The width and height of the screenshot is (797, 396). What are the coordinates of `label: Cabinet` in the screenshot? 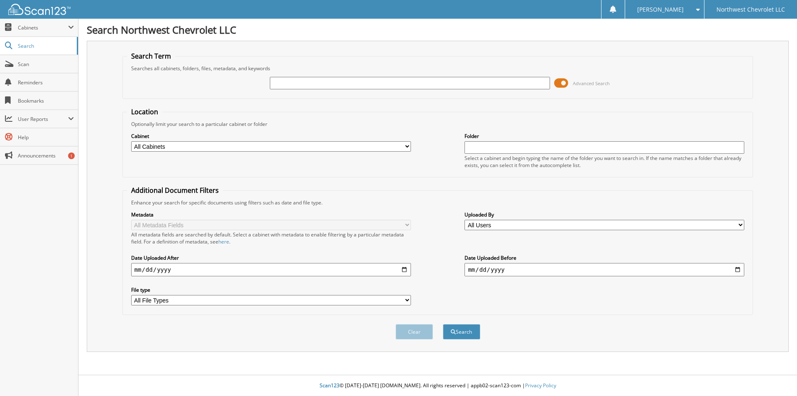 It's located at (271, 136).